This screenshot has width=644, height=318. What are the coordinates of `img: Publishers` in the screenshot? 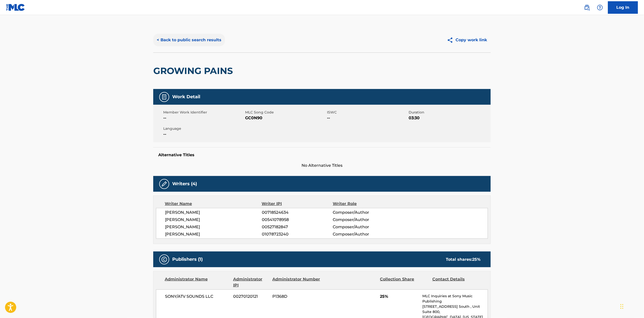 It's located at (164, 259).